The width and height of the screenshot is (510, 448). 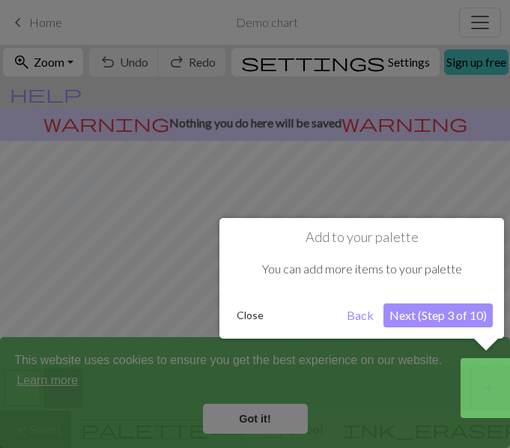 I want to click on button: Close, so click(x=250, y=315).